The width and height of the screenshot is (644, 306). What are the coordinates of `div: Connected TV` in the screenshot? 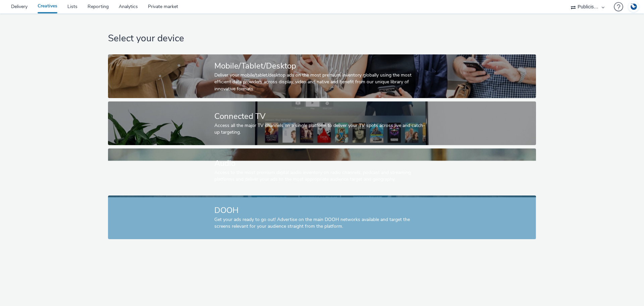 It's located at (321, 116).